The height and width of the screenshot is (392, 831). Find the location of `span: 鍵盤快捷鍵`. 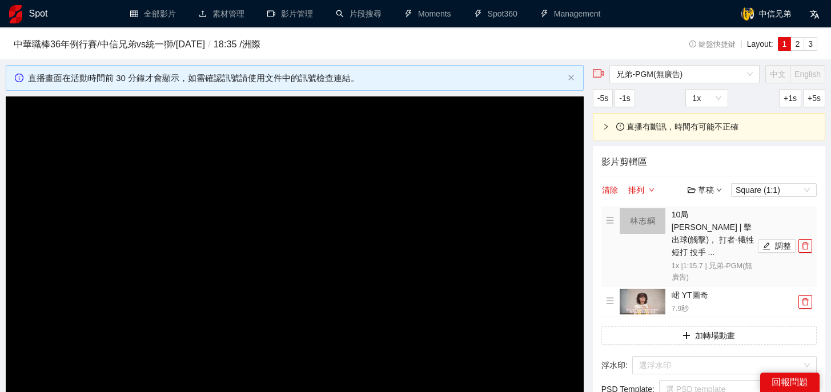

span: 鍵盤快捷鍵 is located at coordinates (712, 45).